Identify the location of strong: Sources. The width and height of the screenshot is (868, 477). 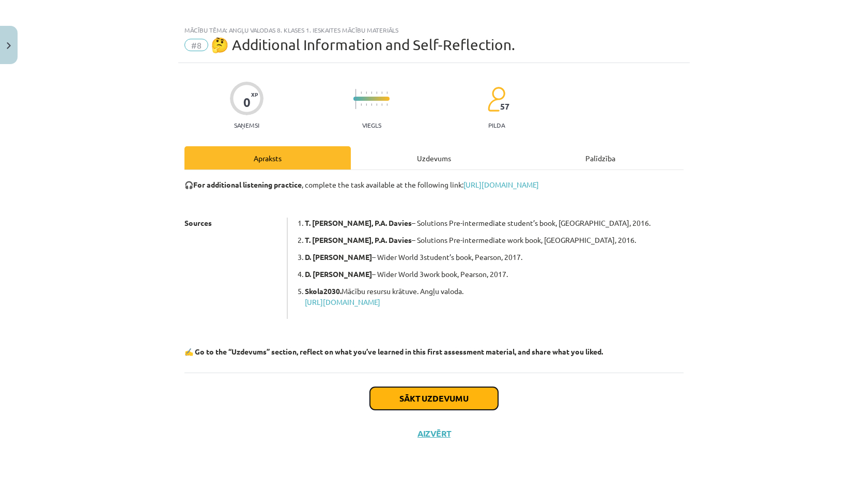
(198, 223).